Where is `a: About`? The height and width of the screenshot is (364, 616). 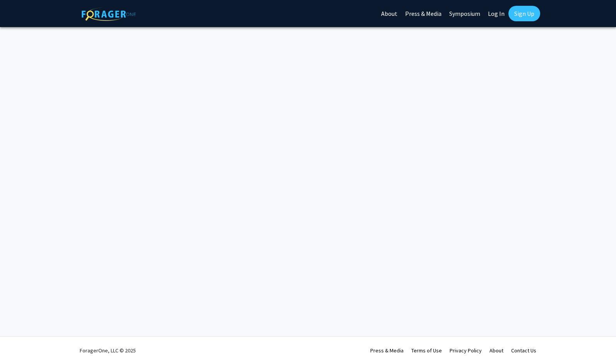 a: About is located at coordinates (496, 351).